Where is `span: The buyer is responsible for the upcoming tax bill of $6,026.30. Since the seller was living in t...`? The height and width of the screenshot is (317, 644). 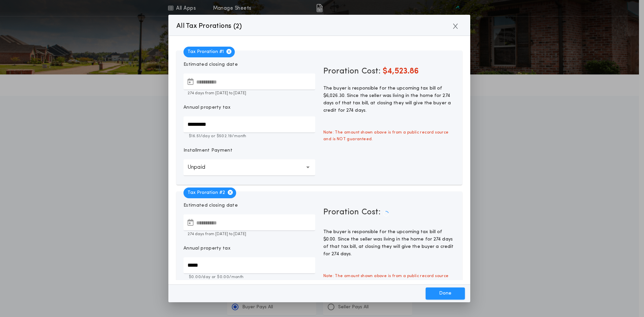 span: The buyer is responsible for the upcoming tax bill of $6,026.30. Since the seller was living in t... is located at coordinates (387, 99).